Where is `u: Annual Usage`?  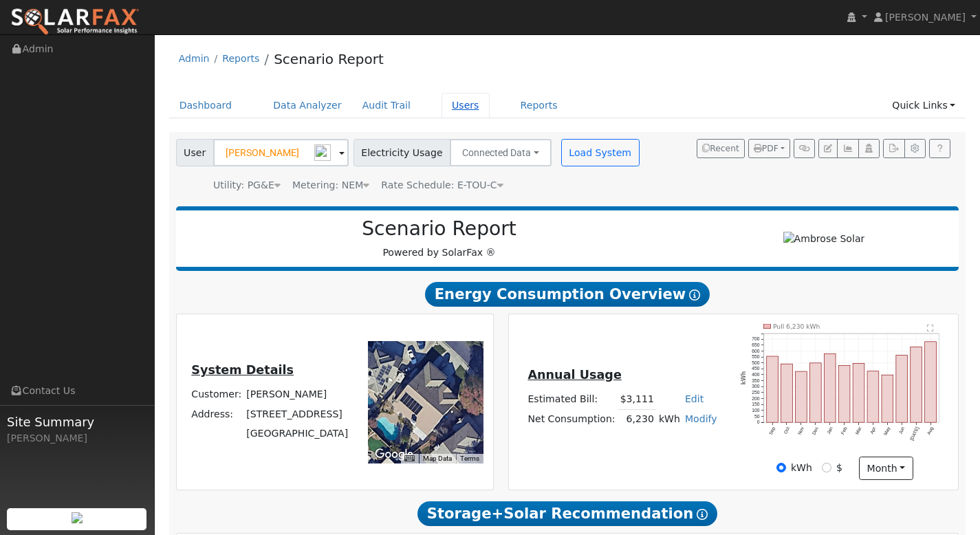 u: Annual Usage is located at coordinates (574, 375).